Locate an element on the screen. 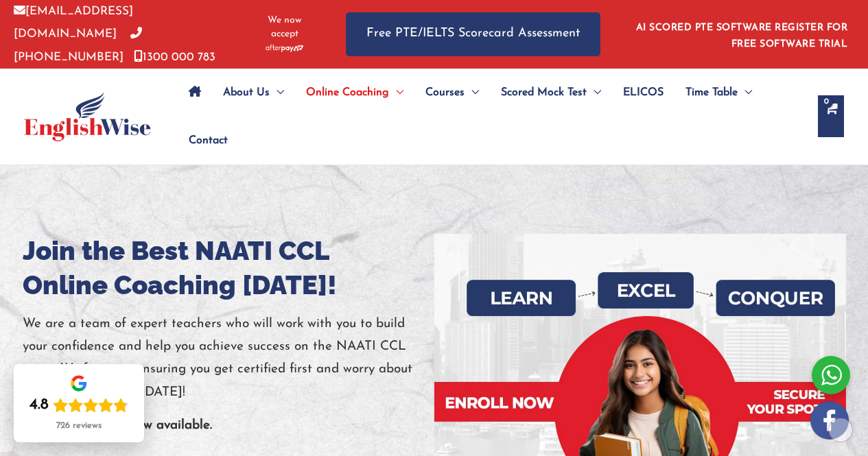 The height and width of the screenshot is (456, 868). a: Online CoachingMenu Toggle is located at coordinates (355, 93).